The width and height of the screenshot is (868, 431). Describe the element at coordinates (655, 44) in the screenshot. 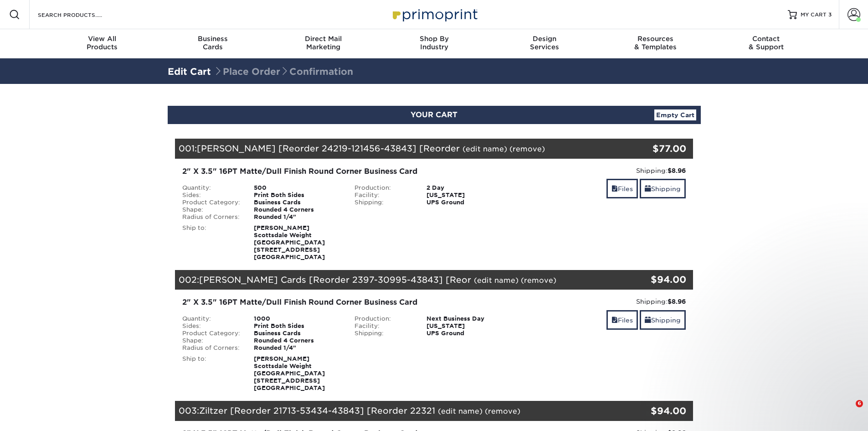

I see `a: Resources& Templates` at that location.